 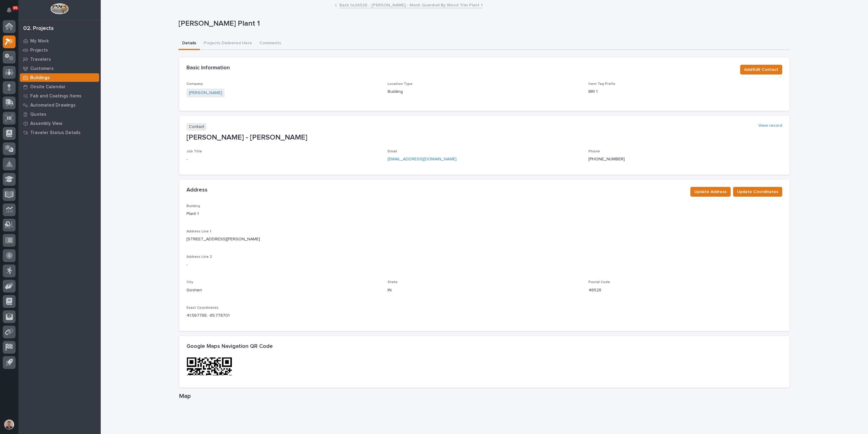 I want to click on p: Quotes, so click(x=38, y=115).